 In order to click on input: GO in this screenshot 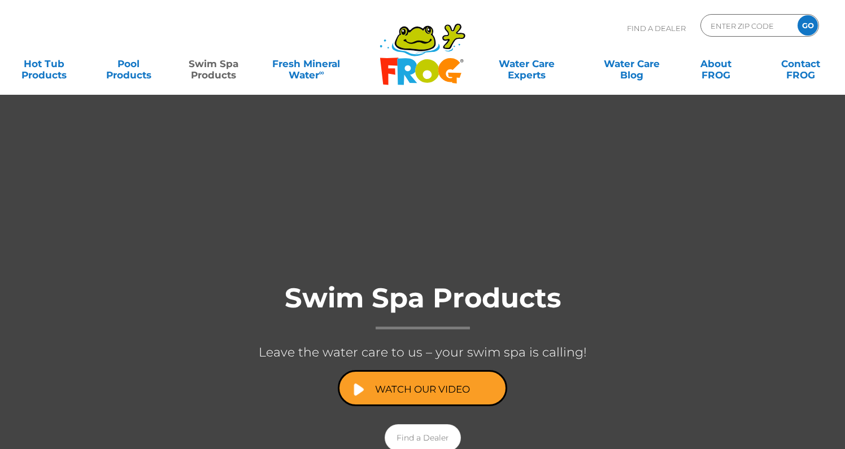, I will do `click(807, 25)`.